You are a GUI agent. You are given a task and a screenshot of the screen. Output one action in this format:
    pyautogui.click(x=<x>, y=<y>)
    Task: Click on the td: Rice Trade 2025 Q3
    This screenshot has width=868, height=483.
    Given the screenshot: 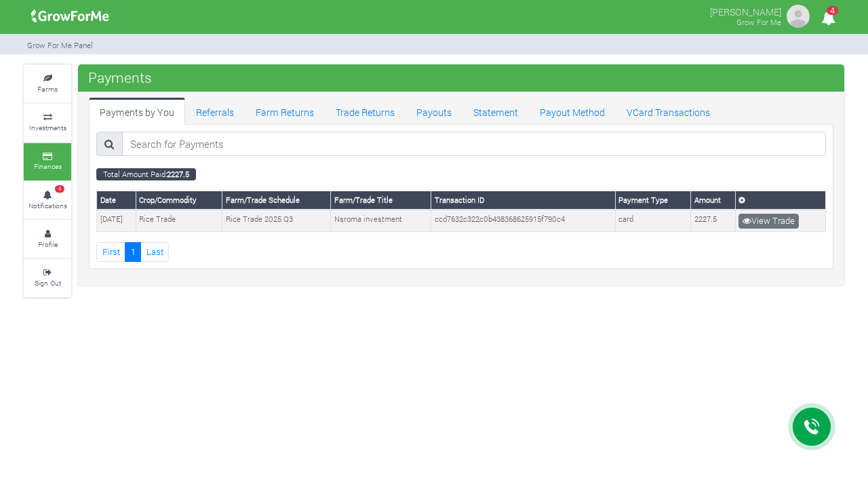 What is the action you would take?
    pyautogui.click(x=277, y=221)
    